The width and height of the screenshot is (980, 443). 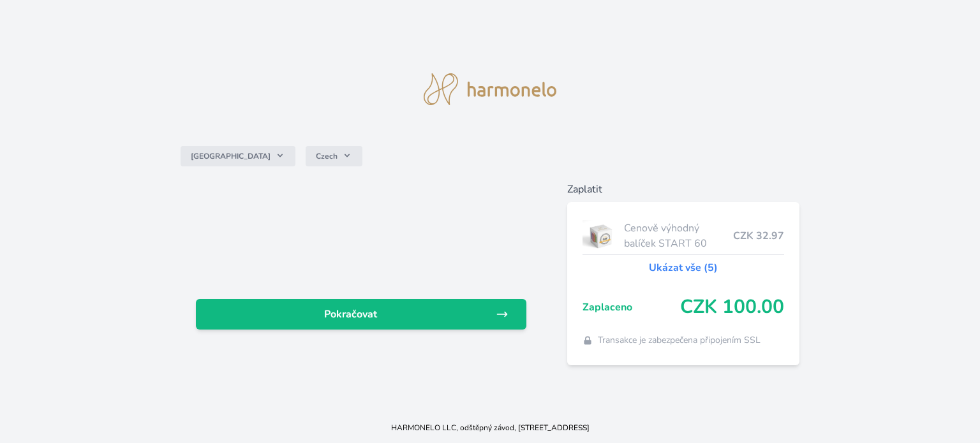 I want to click on button: Czech, so click(x=334, y=156).